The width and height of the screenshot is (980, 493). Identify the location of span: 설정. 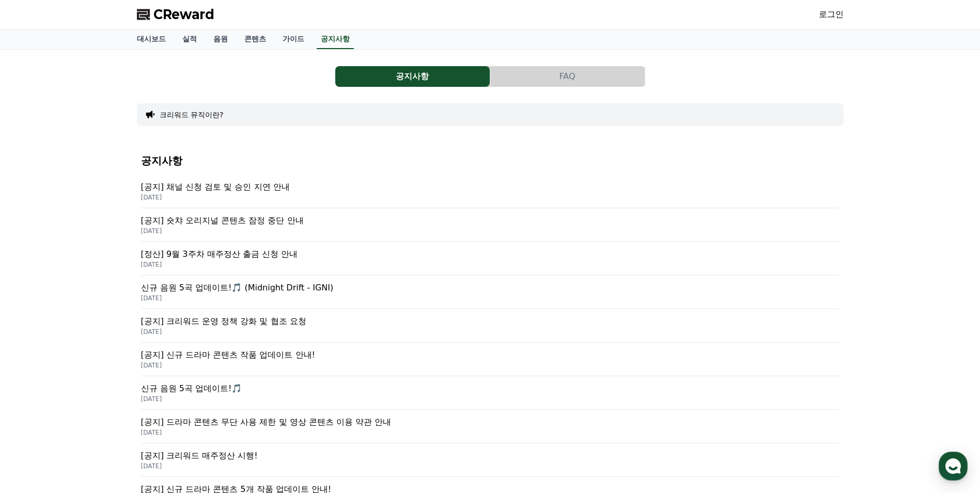
(166, 348).